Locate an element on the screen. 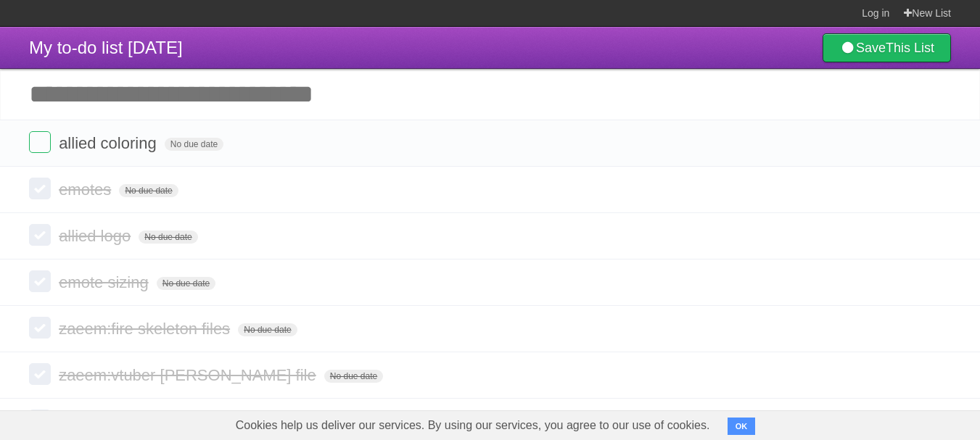  span: emotes is located at coordinates (87, 189).